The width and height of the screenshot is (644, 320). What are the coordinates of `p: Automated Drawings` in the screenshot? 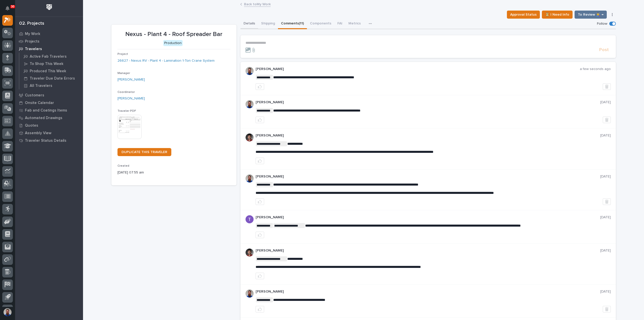 It's located at (43, 118).